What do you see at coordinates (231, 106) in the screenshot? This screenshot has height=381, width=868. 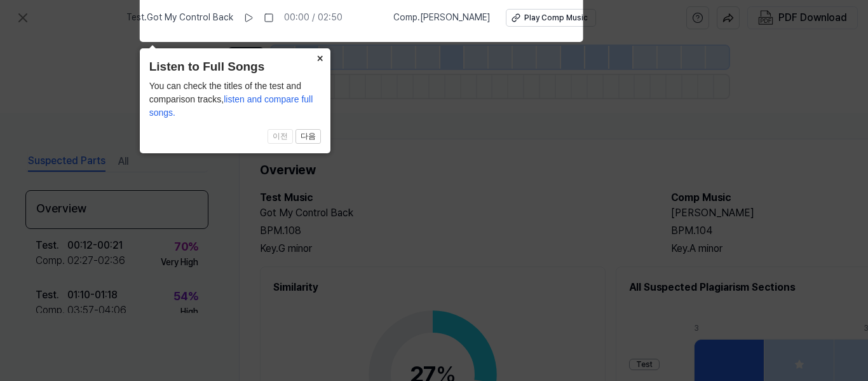 I see `span: listen and compare full songs.` at bounding box center [231, 106].